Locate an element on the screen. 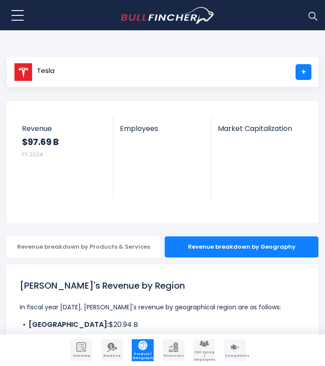 Image resolution: width=325 pixels, height=366 pixels. a: Company Employees is located at coordinates (204, 350).